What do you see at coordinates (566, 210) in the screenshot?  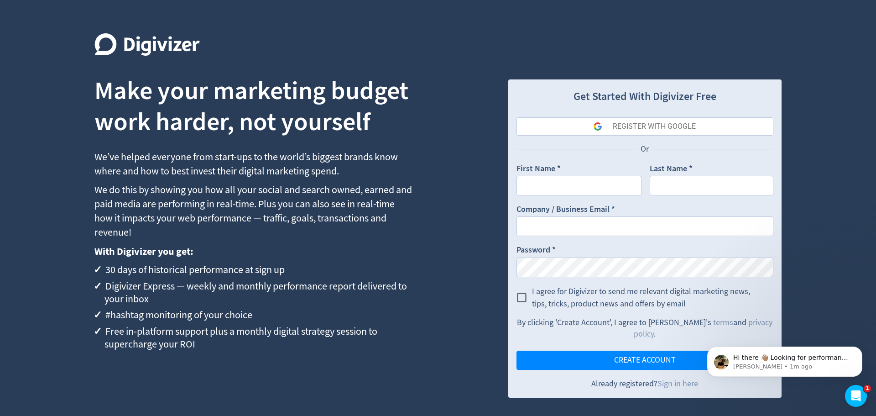 I see `label: Company / Business Email *` at bounding box center [566, 210].